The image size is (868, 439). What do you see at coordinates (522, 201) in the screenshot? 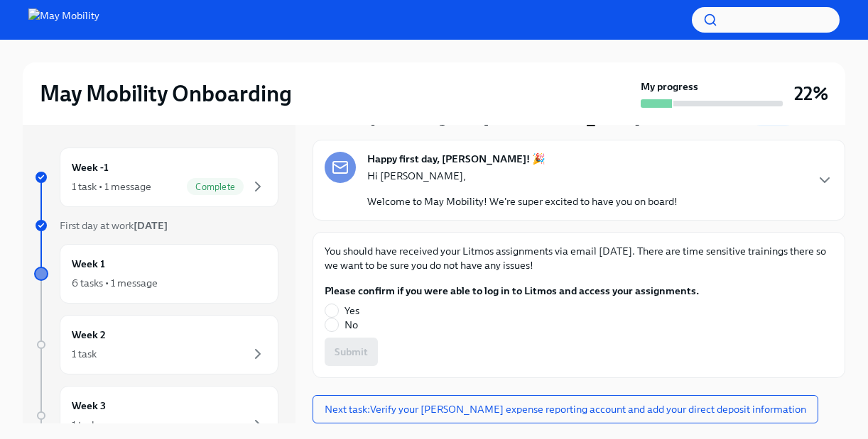
I see `p: Welcome to May Mobility! We're super excited to have you on board!` at bounding box center [522, 201].